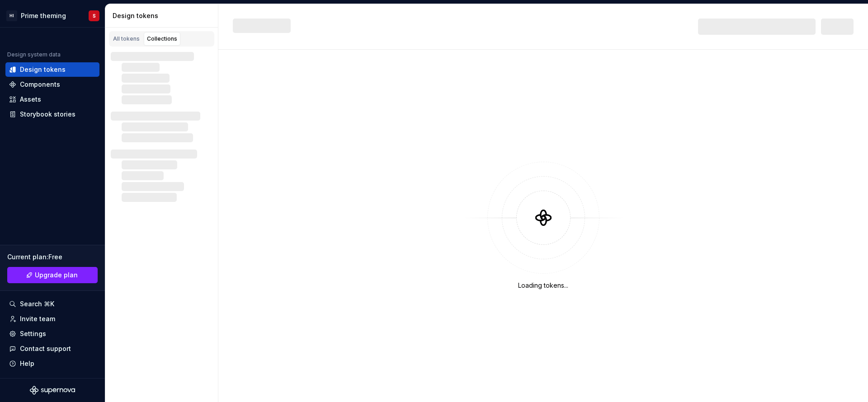 The image size is (868, 402). I want to click on div: Settings, so click(33, 334).